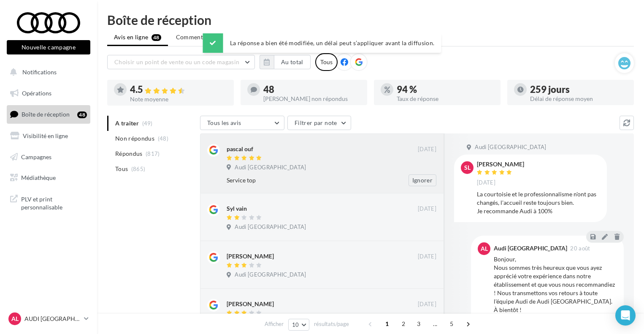 Image resolution: width=644 pixels, height=334 pixels. What do you see at coordinates (135, 139) in the screenshot?
I see `span: Non répondus` at bounding box center [135, 139].